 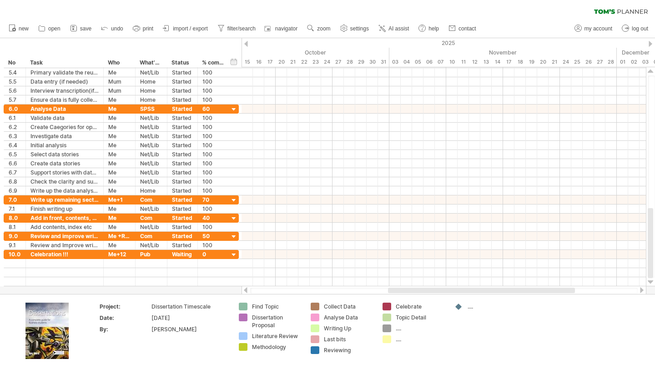 What do you see at coordinates (15, 163) in the screenshot?
I see `div: 6.6` at bounding box center [15, 163].